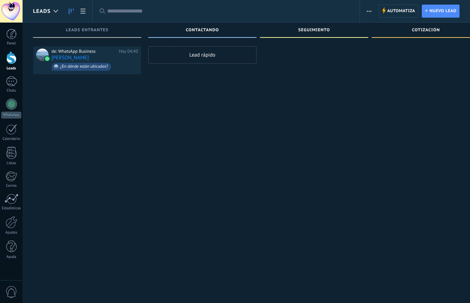 The height and width of the screenshot is (303, 470). Describe the element at coordinates (426, 30) in the screenshot. I see `span: Cotización` at that location.